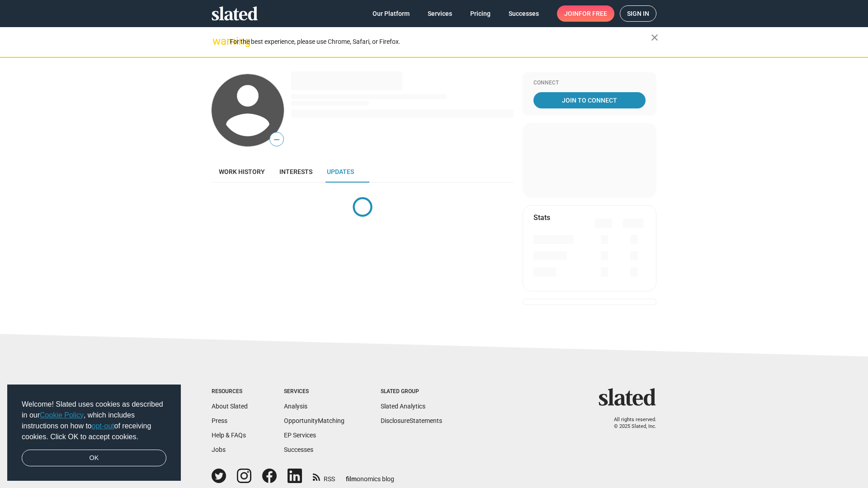 This screenshot has width=868, height=488. I want to click on span: Our Platform, so click(391, 14).